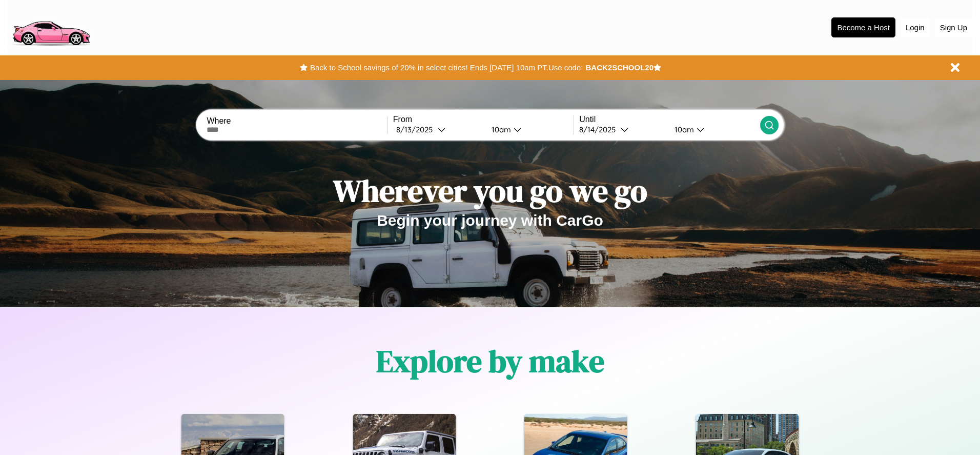  I want to click on label: Where, so click(297, 121).